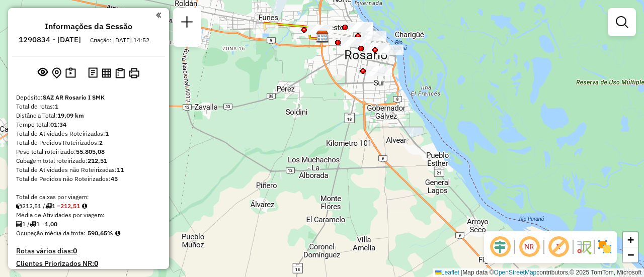 The width and height of the screenshot is (644, 277). I want to click on button: Imprimir Rotas, so click(134, 73).